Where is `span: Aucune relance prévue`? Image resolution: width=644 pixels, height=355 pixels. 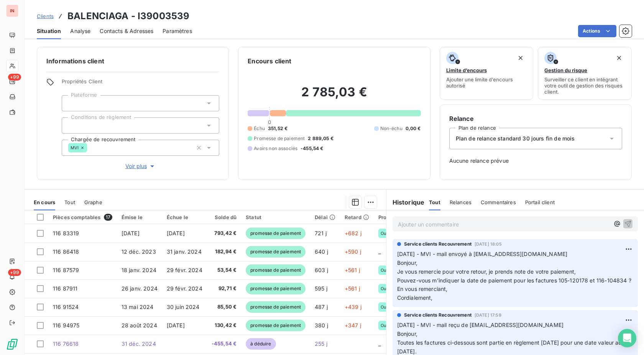
span: Aucune relance prévue is located at coordinates (536, 161).